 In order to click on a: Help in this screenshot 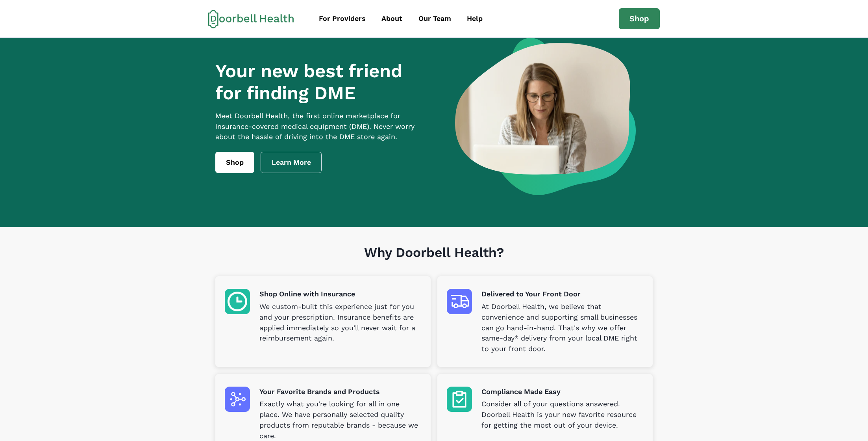, I will do `click(475, 19)`.